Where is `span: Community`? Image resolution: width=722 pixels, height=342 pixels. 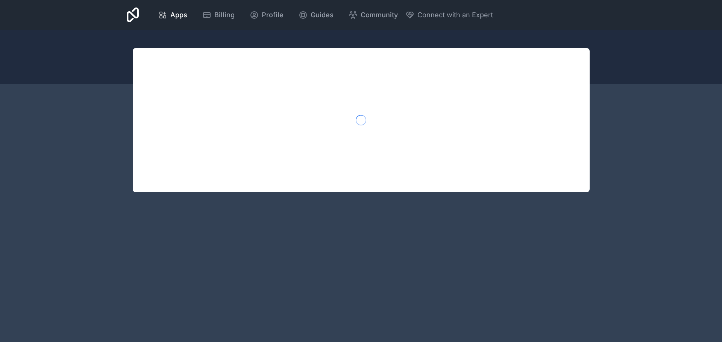
span: Community is located at coordinates (379, 15).